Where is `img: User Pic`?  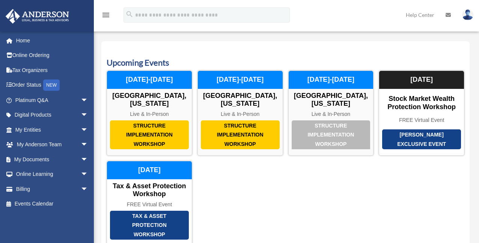 img: User Pic is located at coordinates (467, 15).